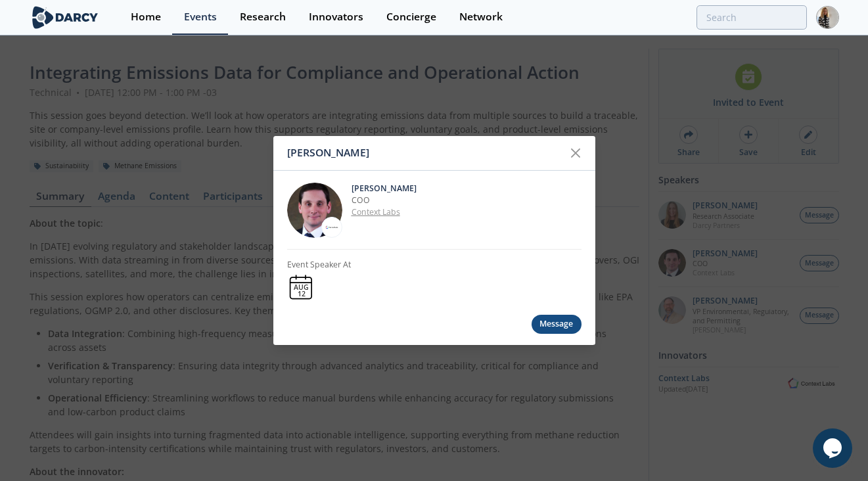  What do you see at coordinates (301, 288) in the screenshot?
I see `img: calendar-blank.svg` at bounding box center [301, 288].